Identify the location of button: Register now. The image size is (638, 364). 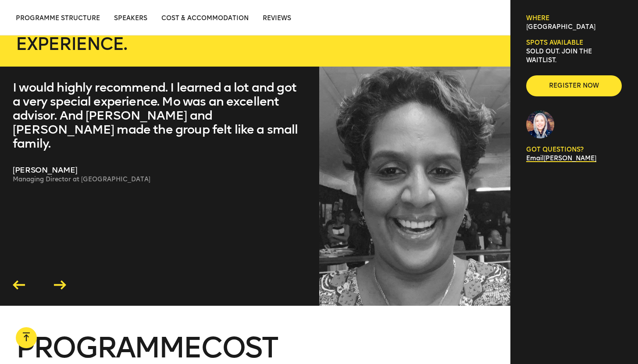
(574, 86).